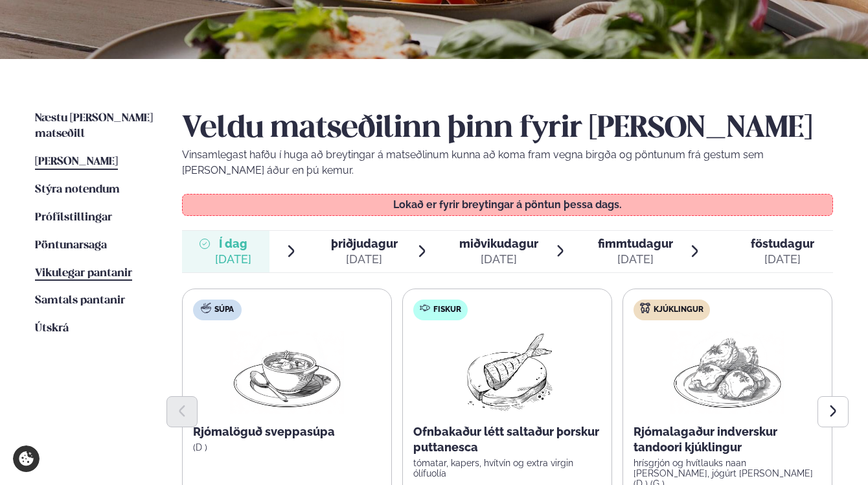 The image size is (868, 485). Describe the element at coordinates (287, 432) in the screenshot. I see `p: Rjómalöguð sveppasúpa` at that location.